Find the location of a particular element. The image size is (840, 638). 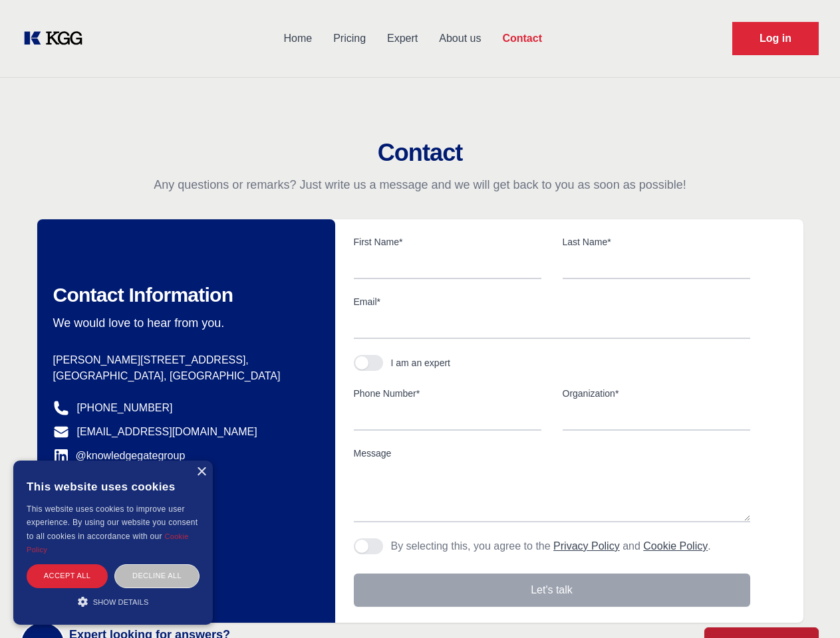

a: @knowledgegategroup is located at coordinates (120, 456).